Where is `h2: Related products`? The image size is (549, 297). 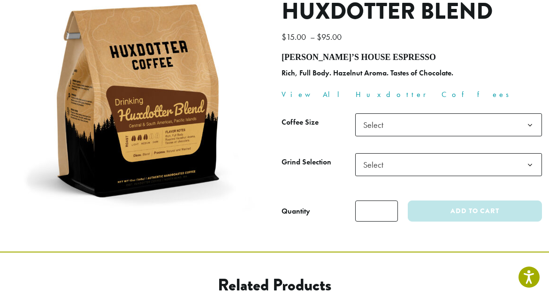
h2: Related products is located at coordinates (274, 285).